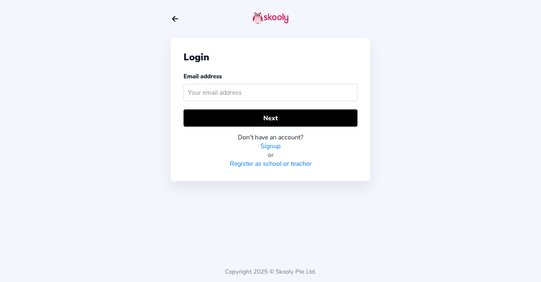  I want to click on div: Login, so click(270, 57).